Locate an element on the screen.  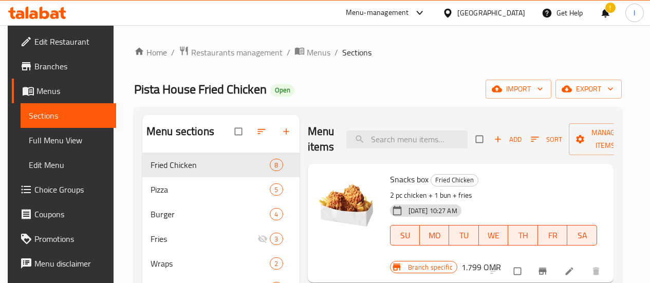
div: Wraps is located at coordinates (210, 263).